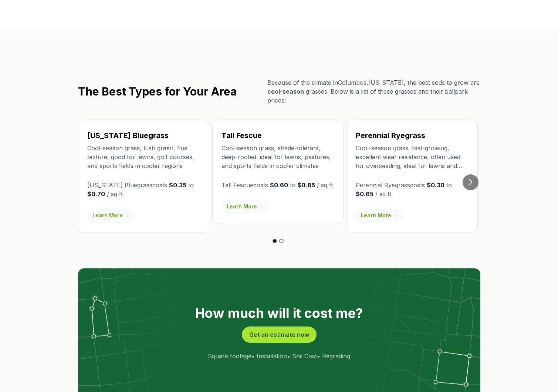 Image resolution: width=558 pixels, height=392 pixels. Describe the element at coordinates (412, 135) in the screenshot. I see `h3: Perennial Ryegrass` at that location.